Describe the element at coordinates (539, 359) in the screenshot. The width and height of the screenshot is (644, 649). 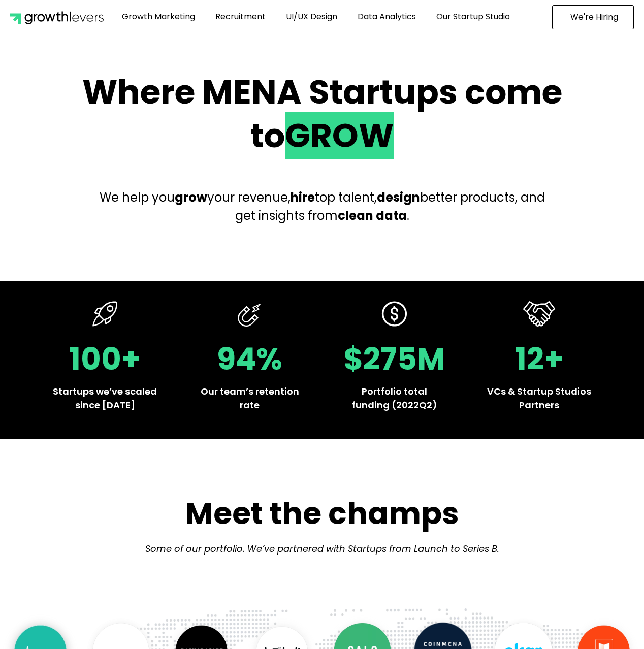
I see `h2: 12+` at that location.